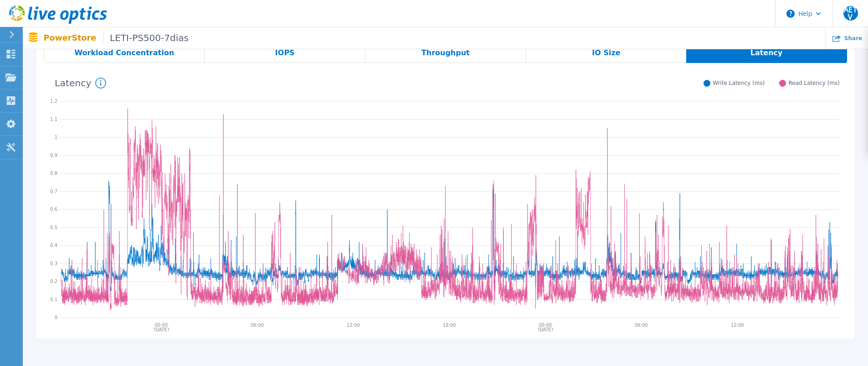  I want to click on span: LETI-PS500-7dias, so click(146, 38).